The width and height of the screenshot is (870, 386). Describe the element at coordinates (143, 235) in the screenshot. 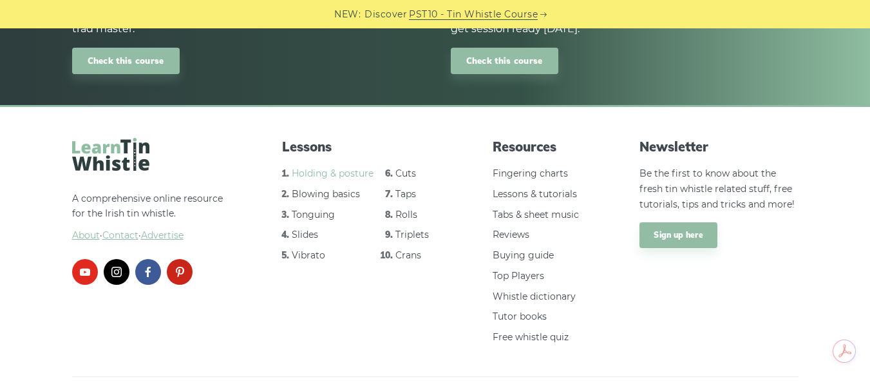

I see `a: Contact·Advertise` at that location.